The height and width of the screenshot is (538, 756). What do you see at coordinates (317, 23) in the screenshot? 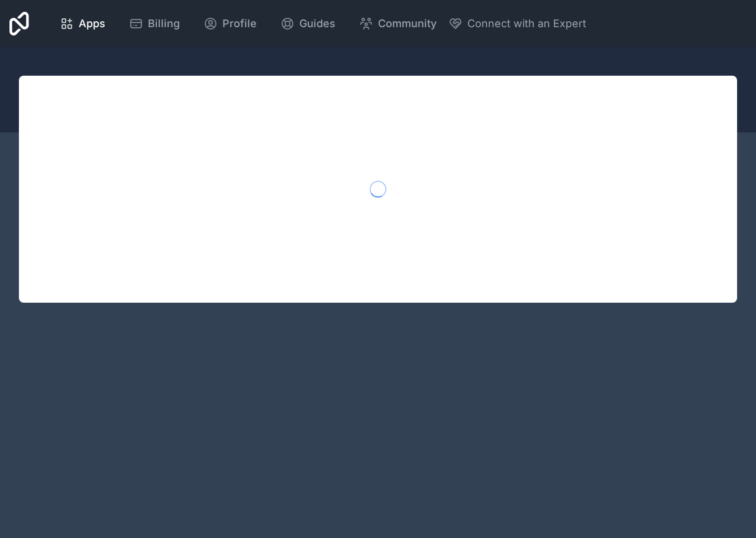
I see `span: Guides` at bounding box center [317, 23].